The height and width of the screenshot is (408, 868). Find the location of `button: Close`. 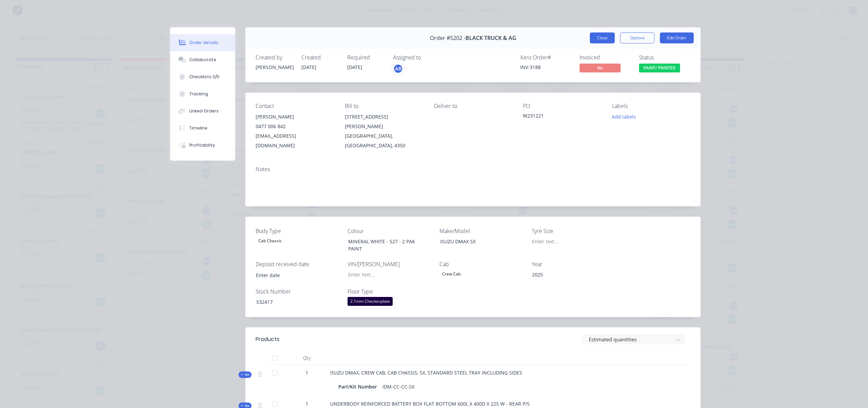

button: Close is located at coordinates (602, 38).